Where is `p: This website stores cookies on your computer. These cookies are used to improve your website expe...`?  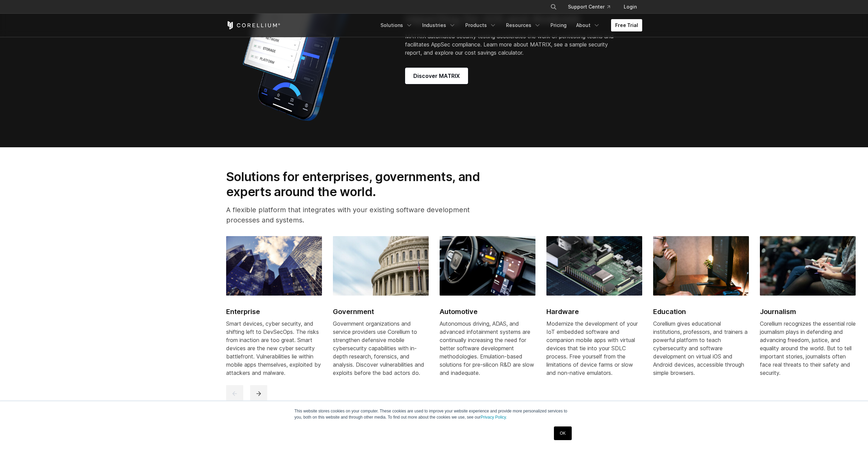
p: This website stores cookies on your computer. These cookies are used to improve your website expe... is located at coordinates (434, 414).